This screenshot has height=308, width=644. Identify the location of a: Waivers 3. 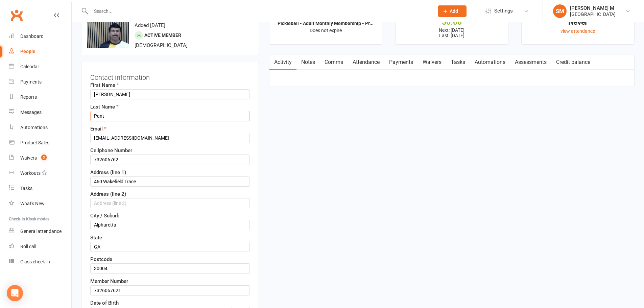
(39, 158).